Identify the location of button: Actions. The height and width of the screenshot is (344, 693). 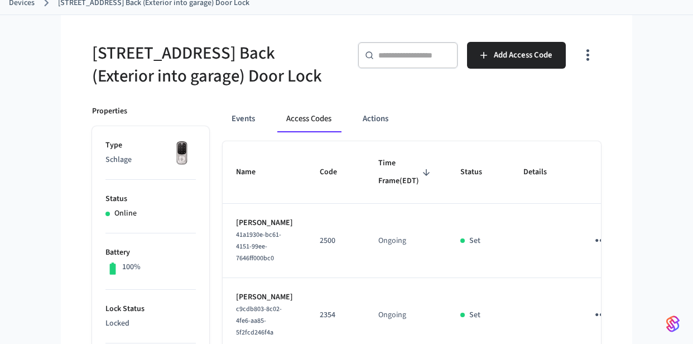
(376, 119).